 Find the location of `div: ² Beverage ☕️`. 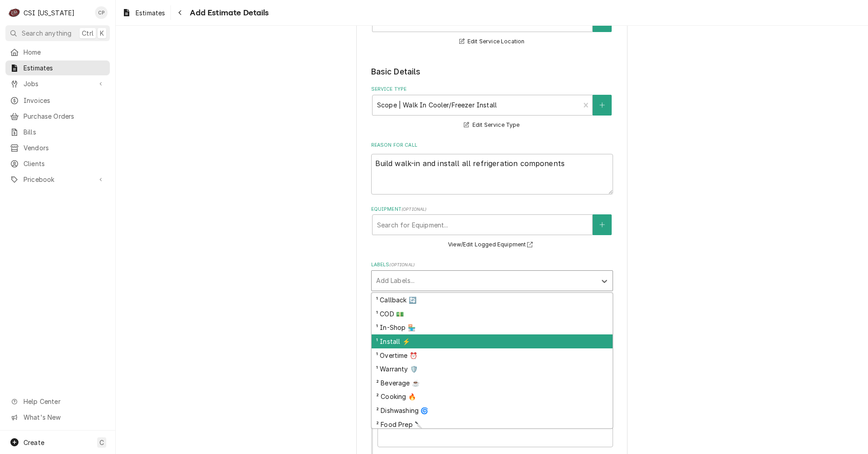

div: ² Beverage ☕️ is located at coordinates (492, 383).